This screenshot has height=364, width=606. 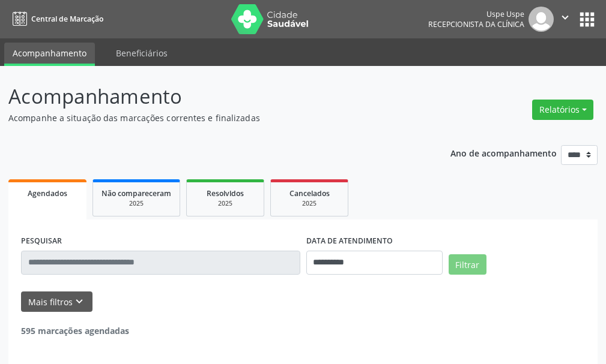 I want to click on p: Ano de acompanhamento, so click(x=504, y=153).